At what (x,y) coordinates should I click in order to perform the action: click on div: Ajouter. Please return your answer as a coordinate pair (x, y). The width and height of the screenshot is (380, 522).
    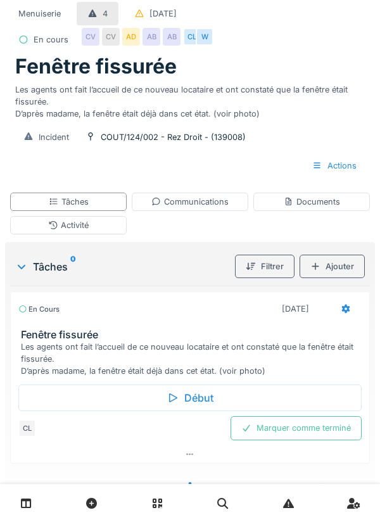
    Looking at the image, I should click on (332, 266).